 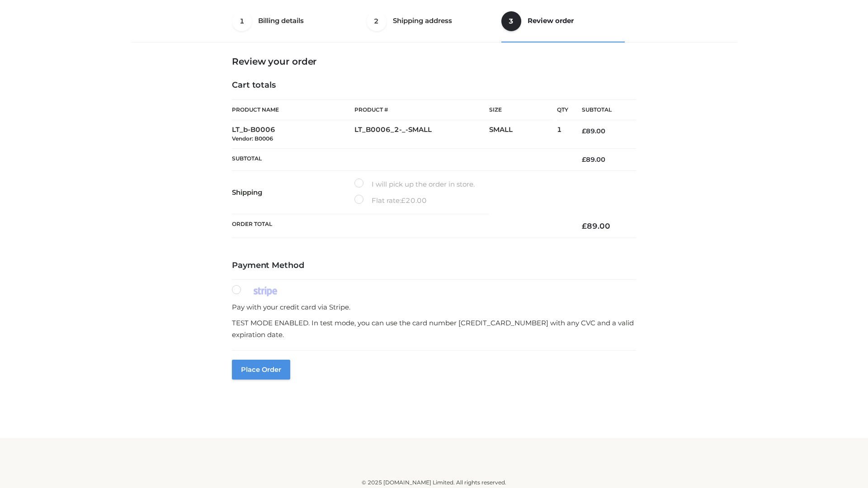 I want to click on small: Vendor: B0006, so click(x=252, y=138).